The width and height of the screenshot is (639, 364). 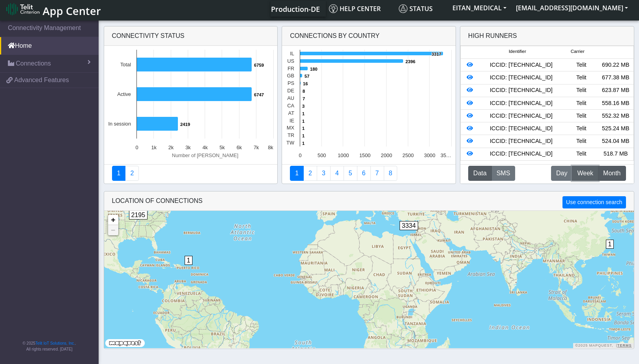 I want to click on span: Identifier, so click(x=517, y=51).